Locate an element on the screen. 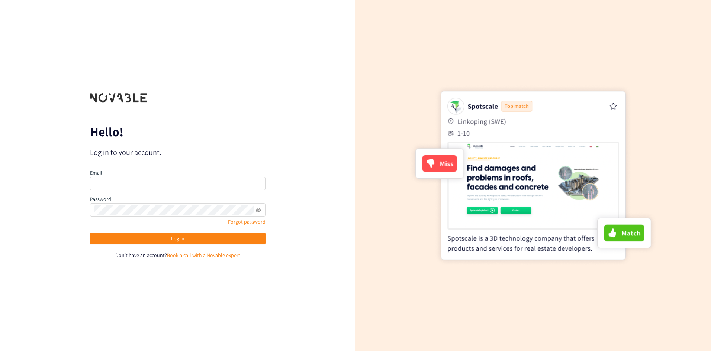 The width and height of the screenshot is (711, 351). a: Book a call with a Novable expert is located at coordinates (203, 255).